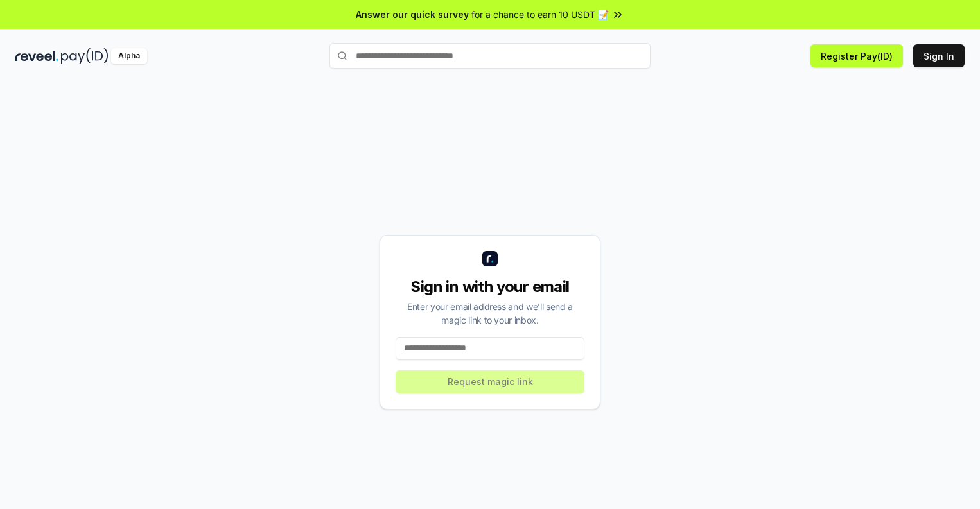  I want to click on button: Register Pay(ID), so click(857, 56).